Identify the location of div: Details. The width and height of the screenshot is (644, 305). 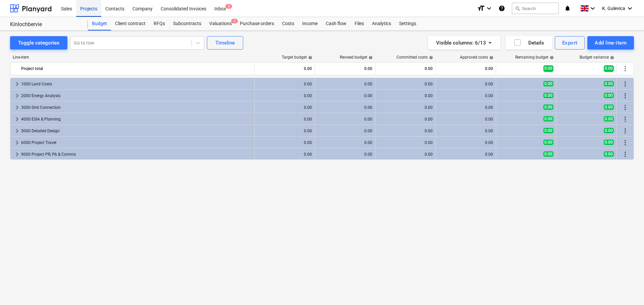
(529, 43).